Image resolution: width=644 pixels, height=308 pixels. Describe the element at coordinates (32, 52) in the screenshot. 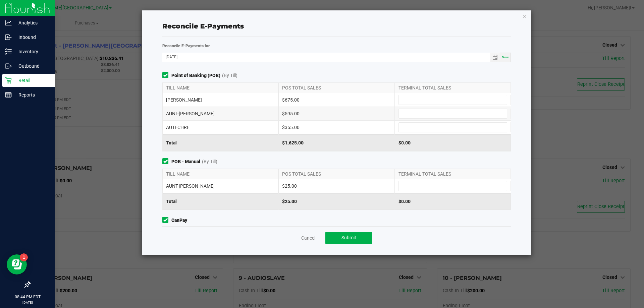

I see `p: Inventory` at that location.